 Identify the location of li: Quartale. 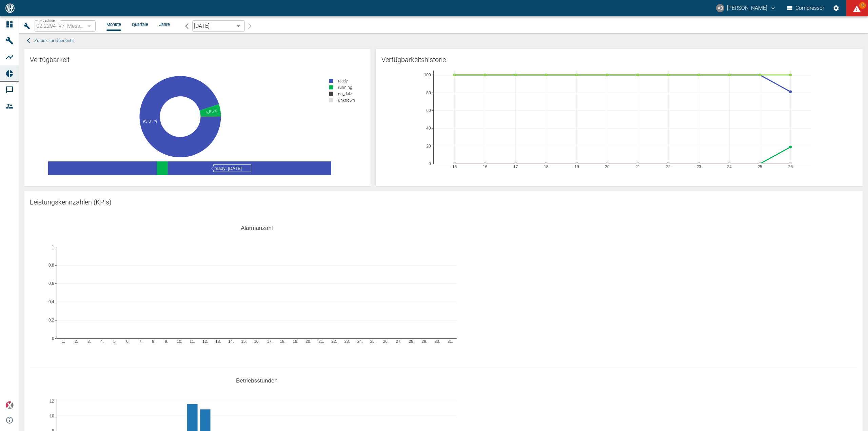
(140, 24).